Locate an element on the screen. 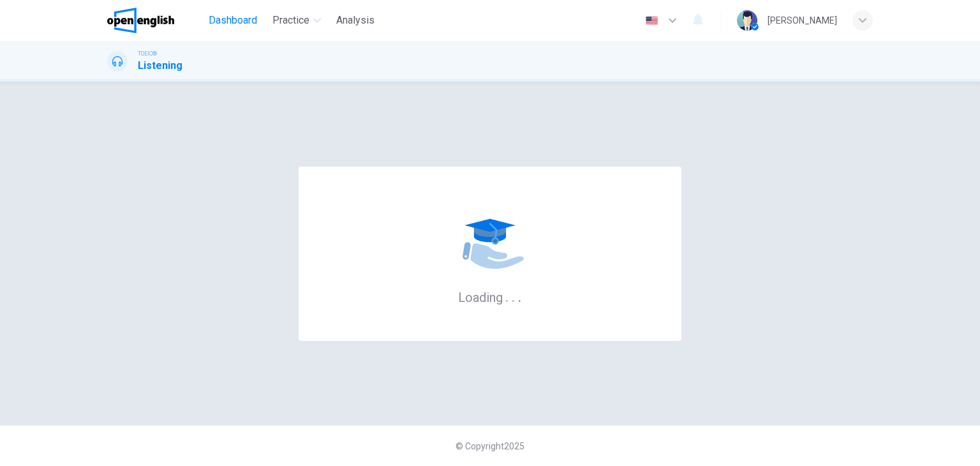 The height and width of the screenshot is (466, 980). span: TOEIC® is located at coordinates (148, 54).